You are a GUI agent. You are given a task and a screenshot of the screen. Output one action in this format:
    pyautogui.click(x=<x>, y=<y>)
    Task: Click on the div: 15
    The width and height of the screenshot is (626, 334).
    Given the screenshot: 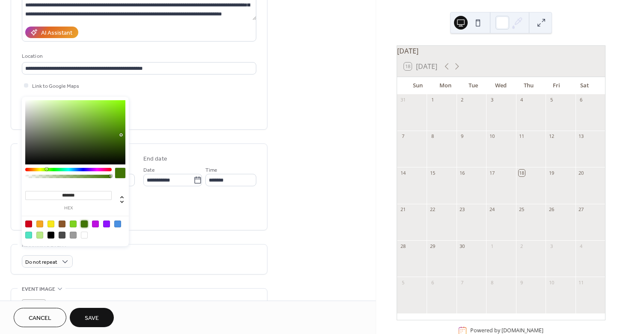 What is the action you would take?
    pyautogui.click(x=432, y=172)
    